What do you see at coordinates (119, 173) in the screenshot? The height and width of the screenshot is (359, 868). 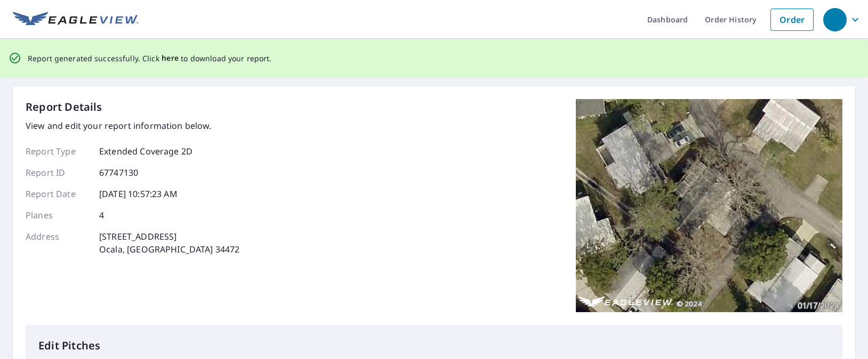 I see `p: 67747130` at bounding box center [119, 173].